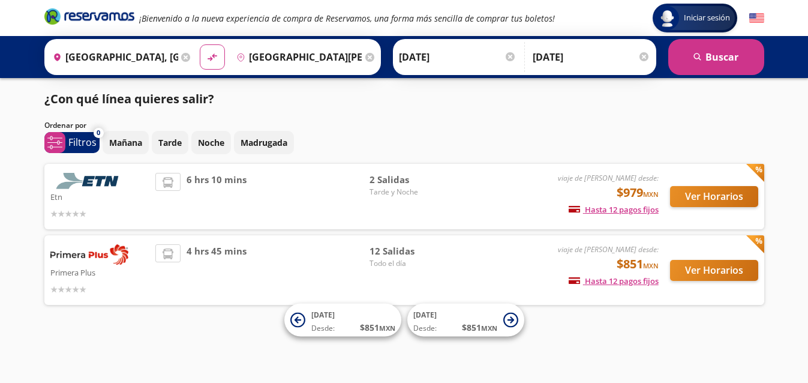  What do you see at coordinates (637, 264) in the screenshot?
I see `span: $851` at bounding box center [637, 264].